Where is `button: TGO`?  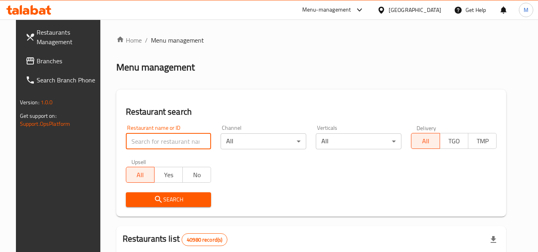 button: TGO is located at coordinates (454, 141).